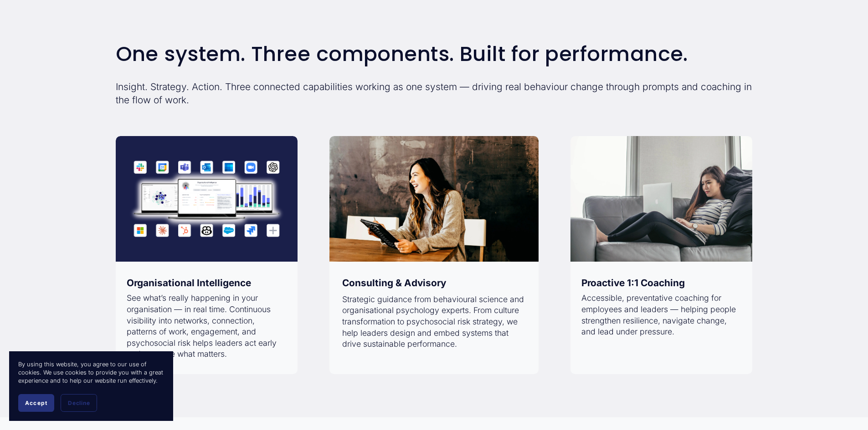 The width and height of the screenshot is (868, 430). I want to click on button: Accept, so click(36, 403).